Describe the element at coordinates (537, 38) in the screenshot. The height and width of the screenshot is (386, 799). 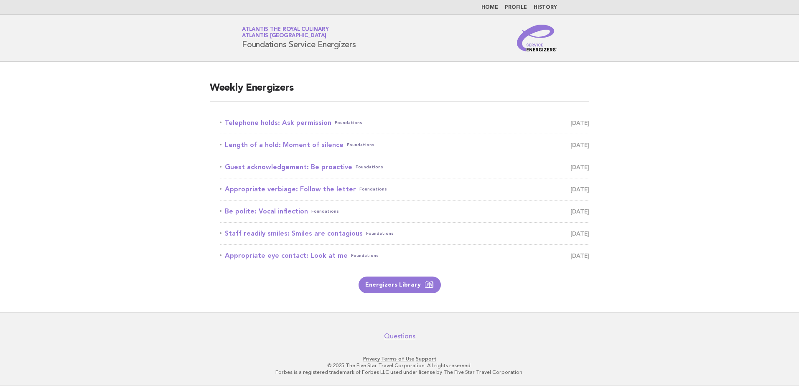
I see `img: Service Energizers` at that location.